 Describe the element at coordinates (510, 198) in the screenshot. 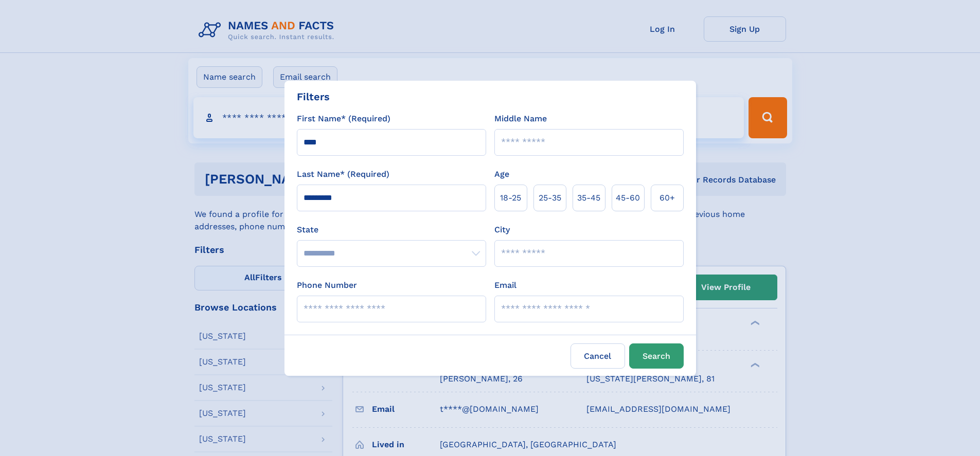

I see `span: 18‑25` at that location.